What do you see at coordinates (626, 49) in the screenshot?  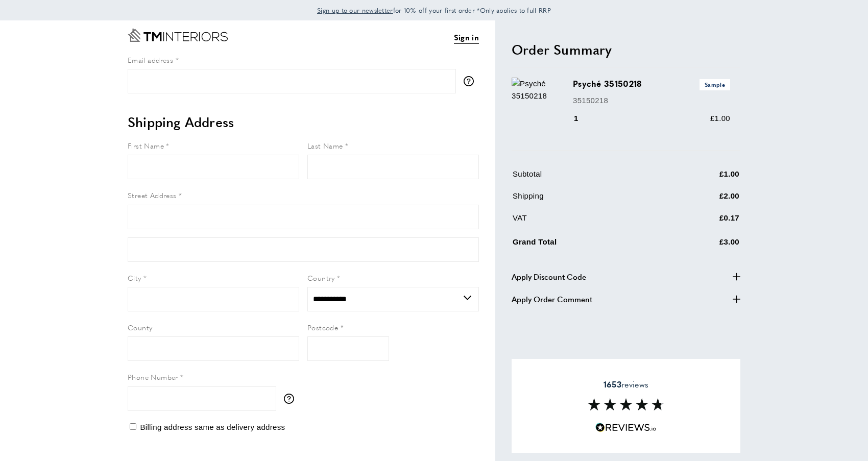 I see `h2: Order Summary` at bounding box center [626, 49].